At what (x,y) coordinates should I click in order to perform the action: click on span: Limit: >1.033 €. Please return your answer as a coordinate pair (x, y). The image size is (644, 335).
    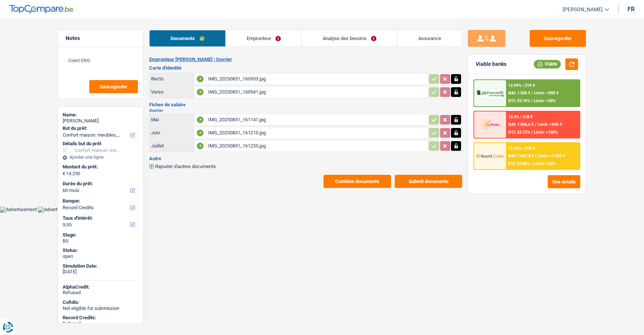
    Looking at the image, I should click on (551, 156).